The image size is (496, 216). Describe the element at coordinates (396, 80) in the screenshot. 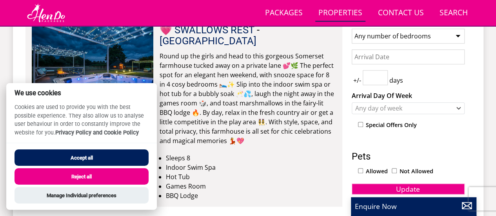

I see `span: days` at that location.